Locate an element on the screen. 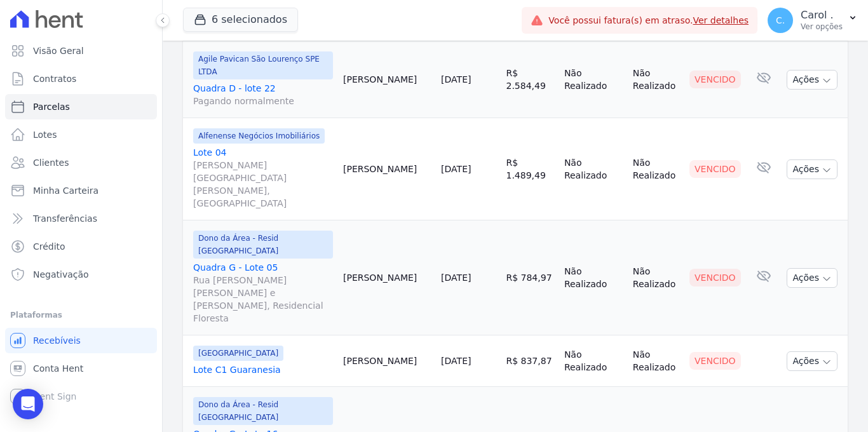 Image resolution: width=868 pixels, height=432 pixels. a: Lotes is located at coordinates (81, 135).